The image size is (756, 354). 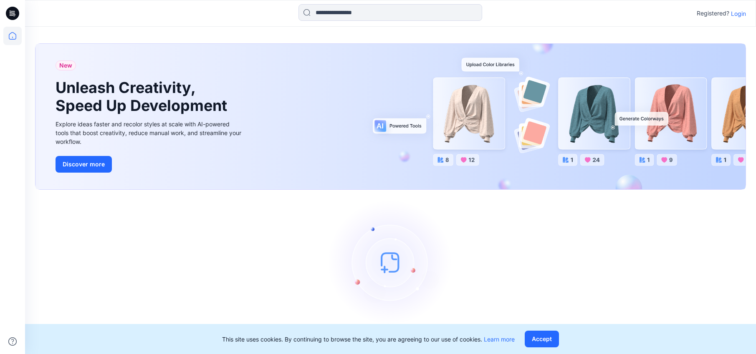 I want to click on button: Accept, so click(x=541, y=339).